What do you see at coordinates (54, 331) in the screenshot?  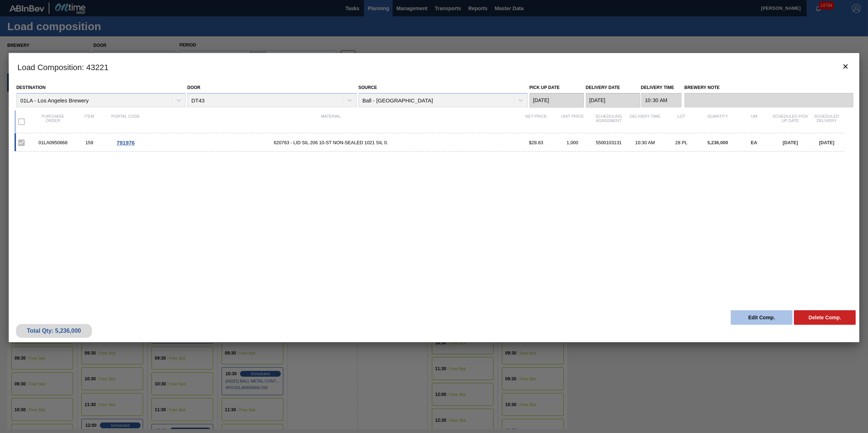 I see `div: Total Qty: 5,236,000` at bounding box center [54, 331].